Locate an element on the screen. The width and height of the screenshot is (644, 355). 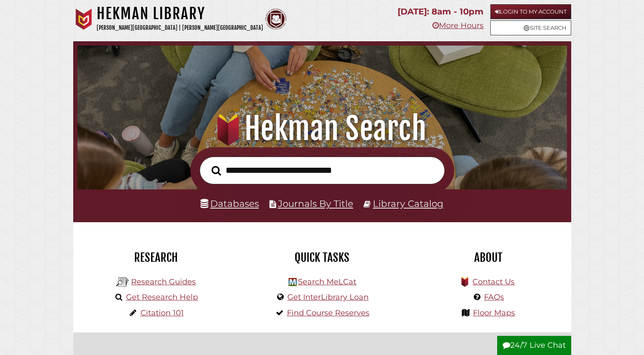
h2: Research is located at coordinates (156, 258).